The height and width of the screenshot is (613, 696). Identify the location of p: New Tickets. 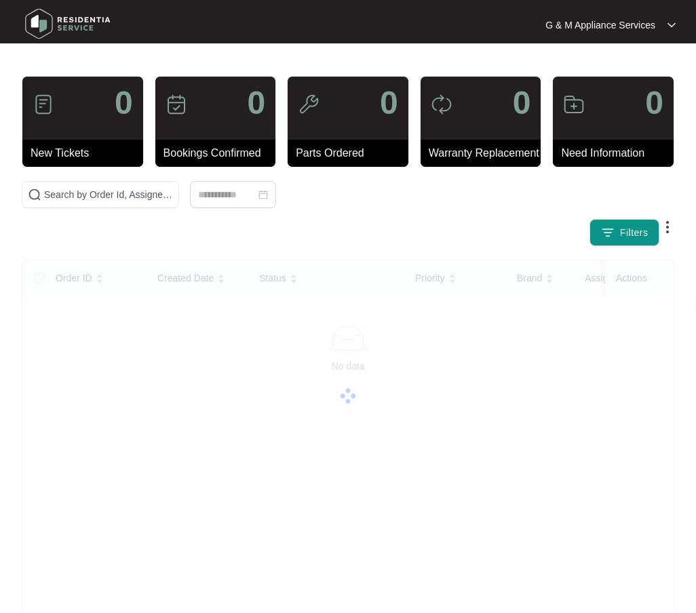
(87, 153).